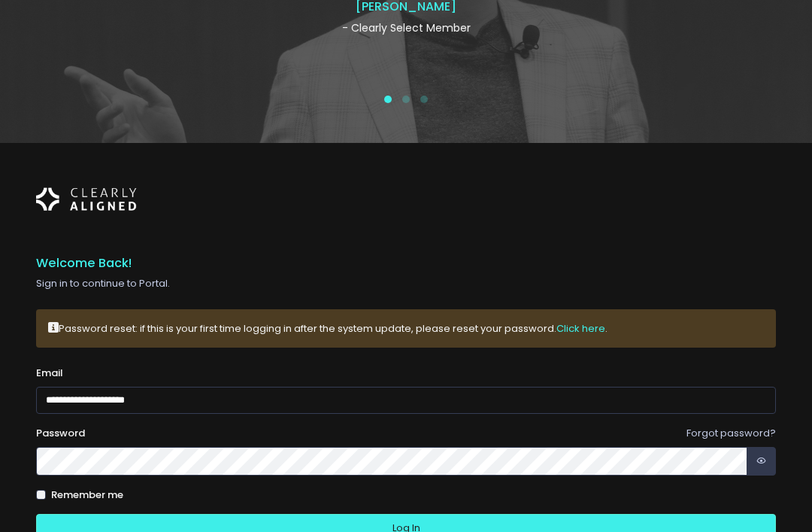 The width and height of the screenshot is (812, 532). What do you see at coordinates (406, 263) in the screenshot?
I see `h5: Welcome Back!` at bounding box center [406, 263].